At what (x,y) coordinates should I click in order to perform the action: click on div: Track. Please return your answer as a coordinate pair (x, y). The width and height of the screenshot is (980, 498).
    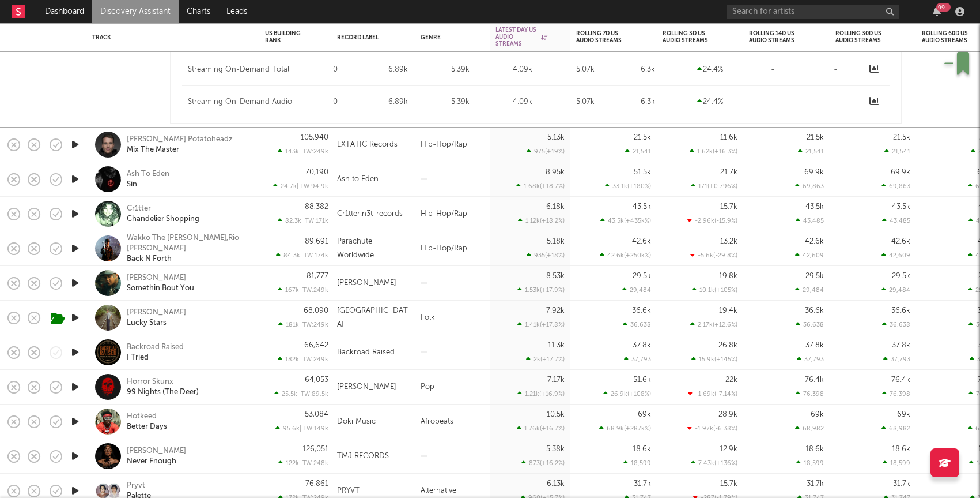
    Looking at the image, I should click on (170, 37).